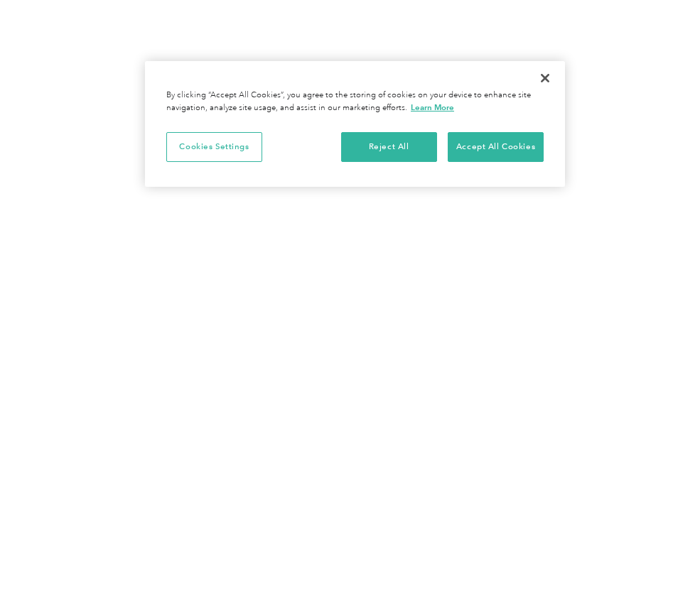 The height and width of the screenshot is (608, 700). I want to click on a: More information about your privacy, opens in a new tab, so click(432, 107).